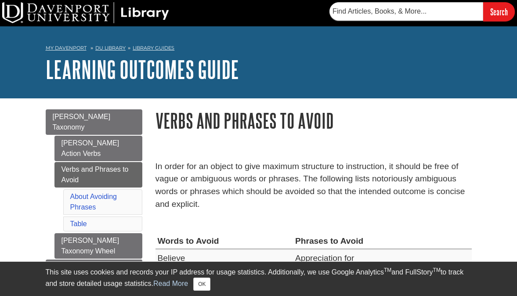  Describe the element at coordinates (86, 13) in the screenshot. I see `img: DU Library` at that location.